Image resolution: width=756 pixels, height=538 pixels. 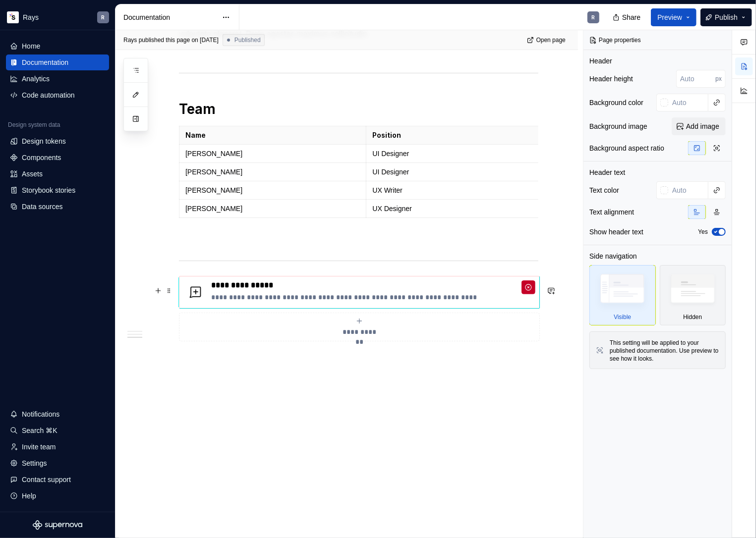 I want to click on button: Add image, so click(x=699, y=127).